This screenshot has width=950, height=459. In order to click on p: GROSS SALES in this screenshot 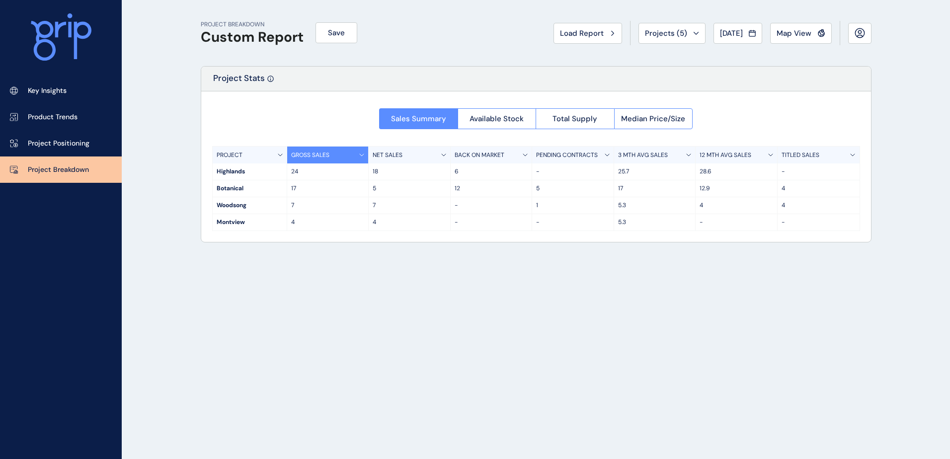, I will do `click(310, 155)`.